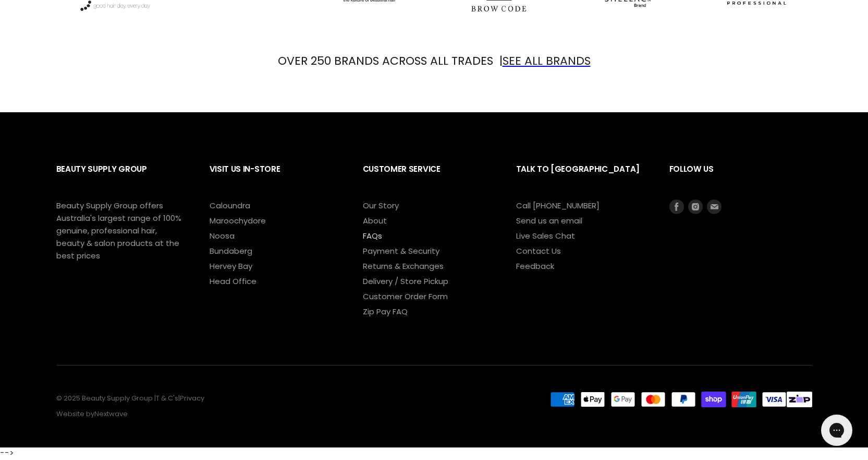 Image resolution: width=868 pixels, height=460 pixels. What do you see at coordinates (401, 250) in the screenshot?
I see `a: Payment & Security` at bounding box center [401, 250].